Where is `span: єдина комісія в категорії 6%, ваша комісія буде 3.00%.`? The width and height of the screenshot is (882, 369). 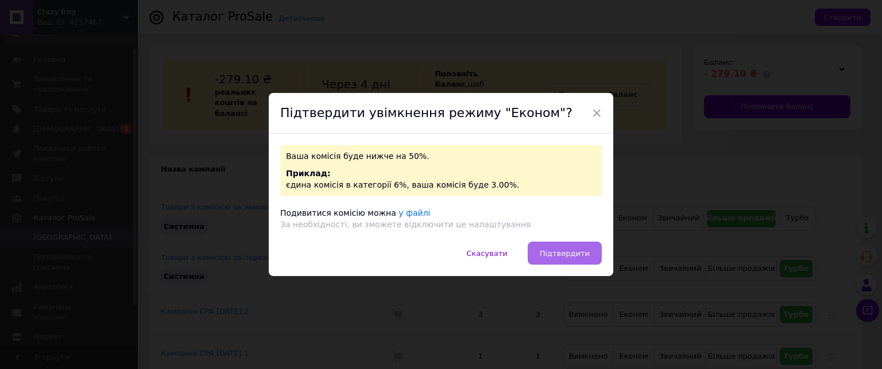 span: єдина комісія в категорії 6%, ваша комісія буде 3.00%. is located at coordinates (402, 185).